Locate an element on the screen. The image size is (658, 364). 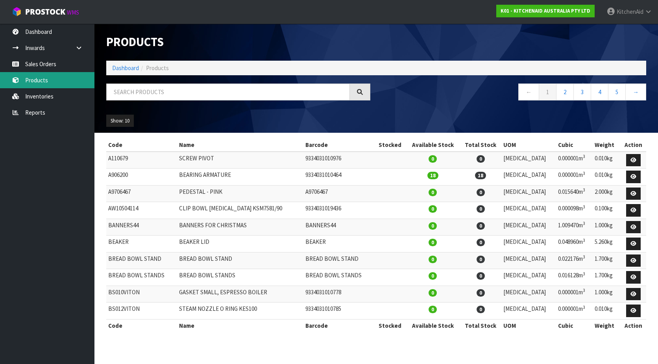
button: Show: 10 is located at coordinates (120, 121).